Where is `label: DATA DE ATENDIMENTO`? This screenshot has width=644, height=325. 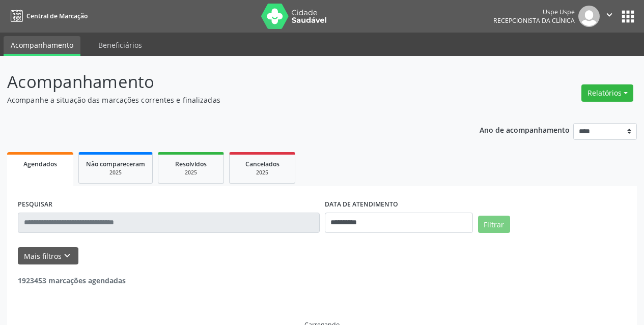 label: DATA DE ATENDIMENTO is located at coordinates (362, 204).